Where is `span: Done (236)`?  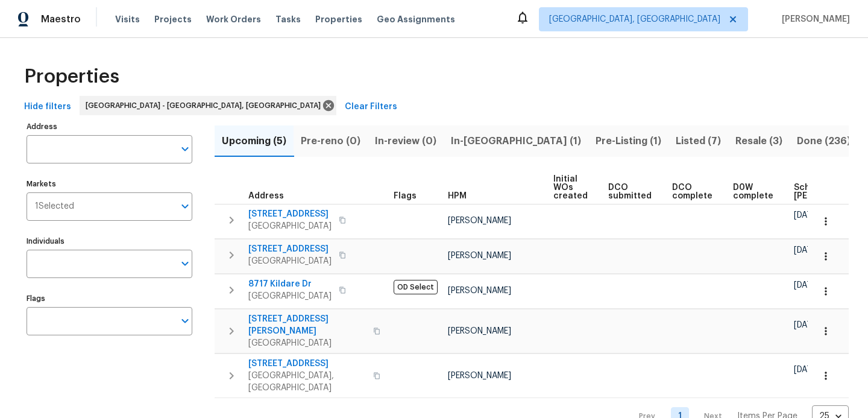
span: Done (236) is located at coordinates (823, 141).